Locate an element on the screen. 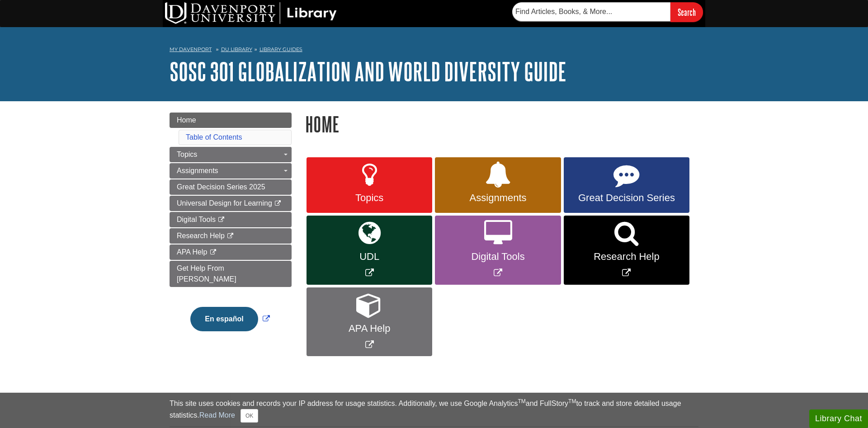 This screenshot has height=428, width=868. a: Great Decision Series is located at coordinates (627, 185).